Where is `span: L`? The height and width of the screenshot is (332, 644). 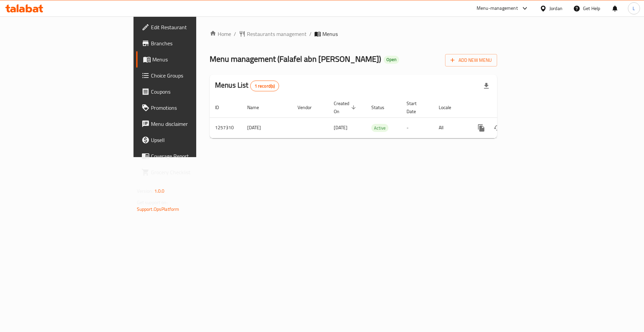 span: L is located at coordinates (634, 8).